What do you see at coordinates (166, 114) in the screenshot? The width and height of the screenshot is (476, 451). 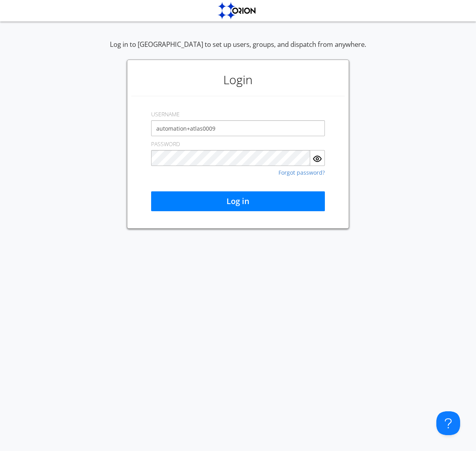 I see `label: USERNAME` at bounding box center [166, 114].